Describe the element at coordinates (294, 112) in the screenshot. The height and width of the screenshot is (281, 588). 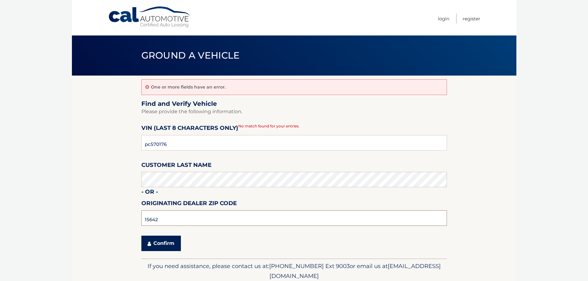
I see `p: Please provide the following information.` at that location.